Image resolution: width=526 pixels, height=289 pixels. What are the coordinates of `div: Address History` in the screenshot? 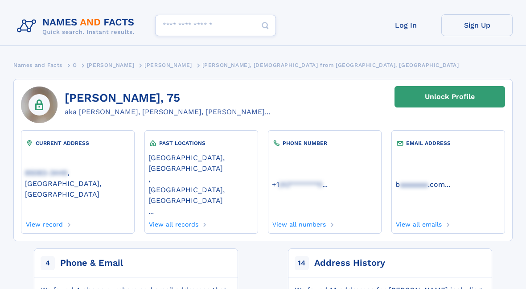 It's located at (349, 263).